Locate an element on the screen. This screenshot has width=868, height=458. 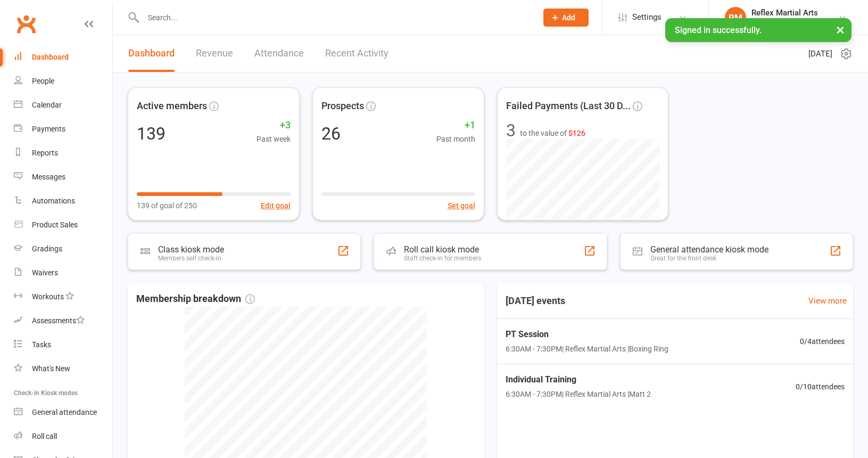
a: General attendance kiosk mode is located at coordinates (63, 412).